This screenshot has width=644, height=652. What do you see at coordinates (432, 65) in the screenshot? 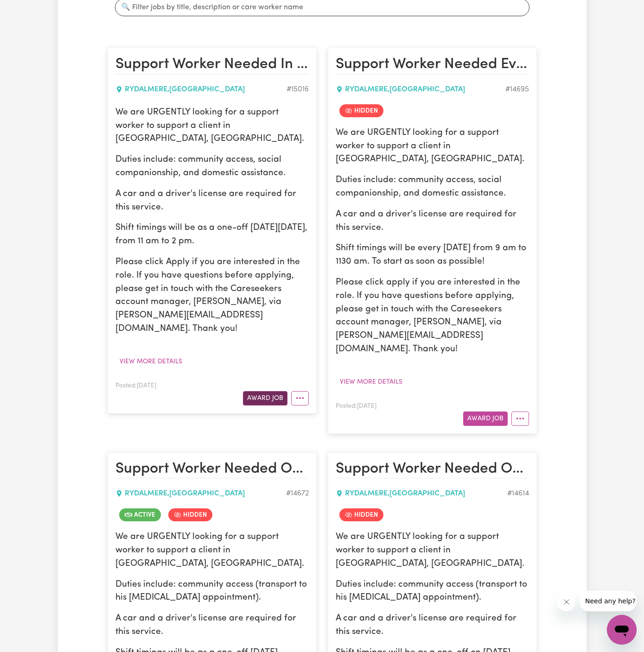
I see `h2: Support Worker Needed Every Wednesday In Rydalmere, NSW` at bounding box center [432, 65].